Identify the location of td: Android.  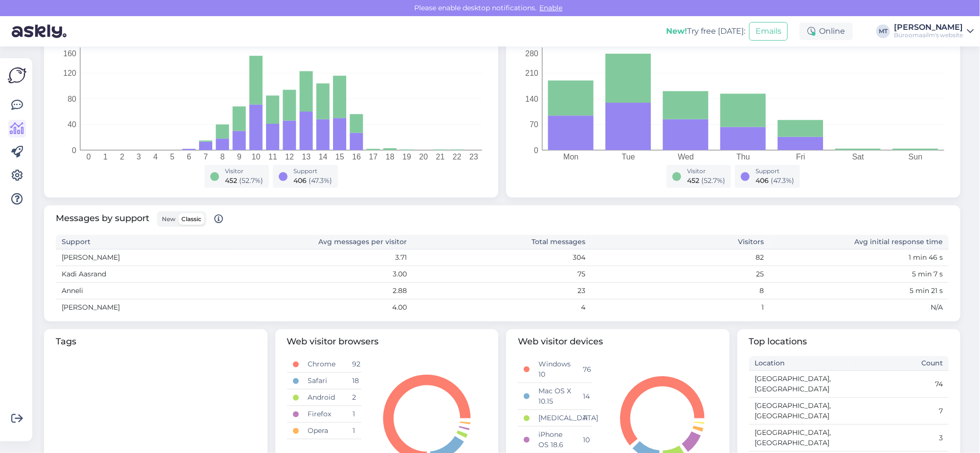
(324, 398).